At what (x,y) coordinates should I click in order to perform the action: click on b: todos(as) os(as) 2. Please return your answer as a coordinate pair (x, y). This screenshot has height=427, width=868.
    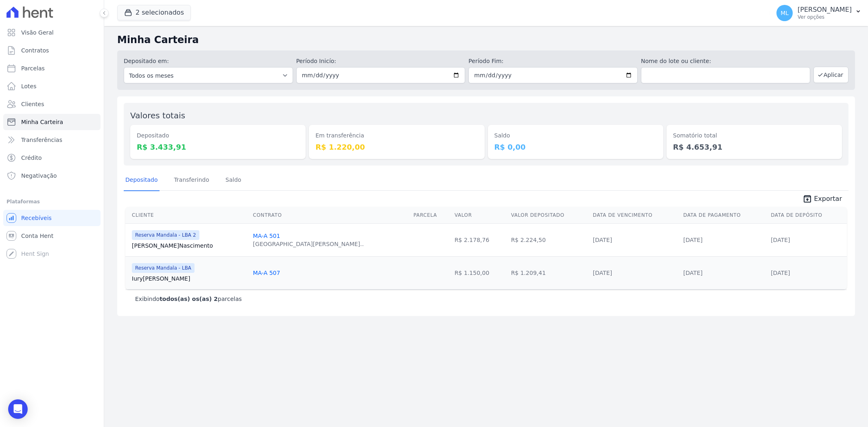
    Looking at the image, I should click on (188, 299).